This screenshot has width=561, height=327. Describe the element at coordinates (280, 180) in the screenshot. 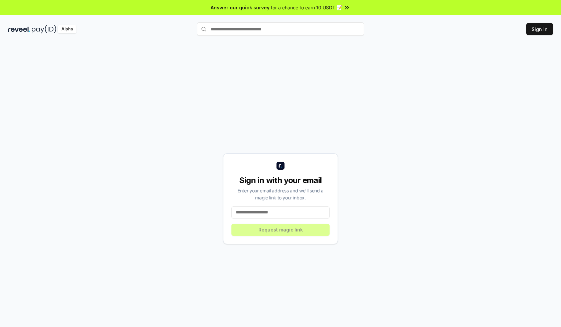

I see `div: Sign in with your email` at that location.